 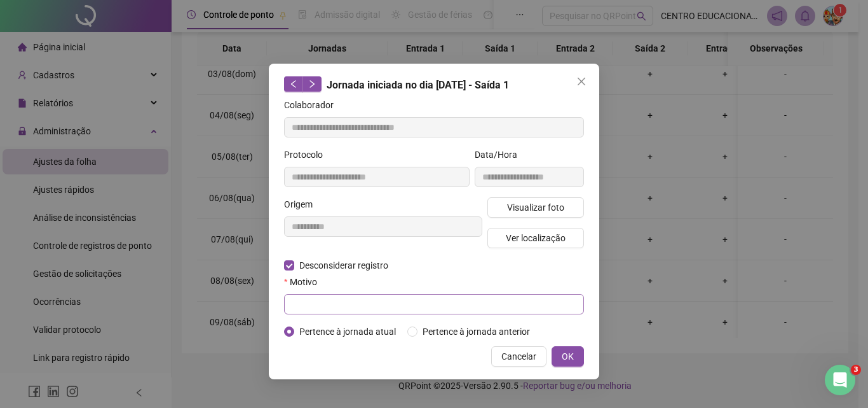 What do you see at coordinates (856, 370) in the screenshot?
I see `span: 3` at bounding box center [856, 370].